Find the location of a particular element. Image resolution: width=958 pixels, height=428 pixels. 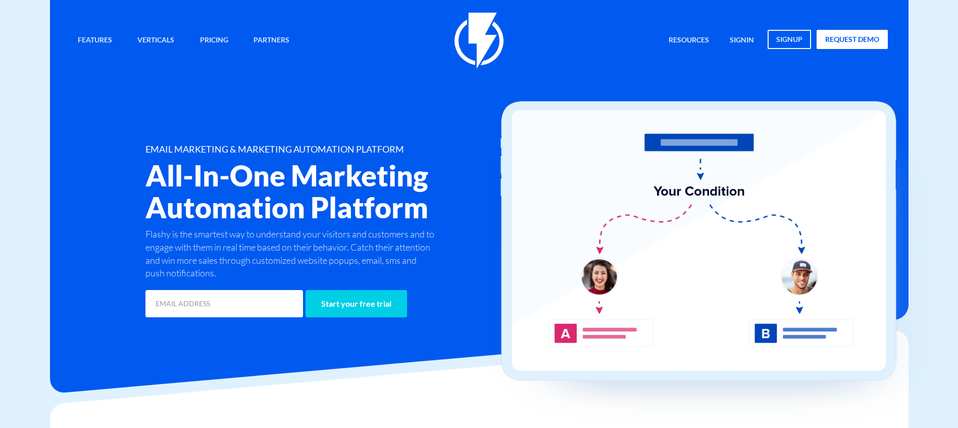

h1: EMAIL MARKETING & MARKETING AUTOMATION PLATFORM is located at coordinates (342, 149).